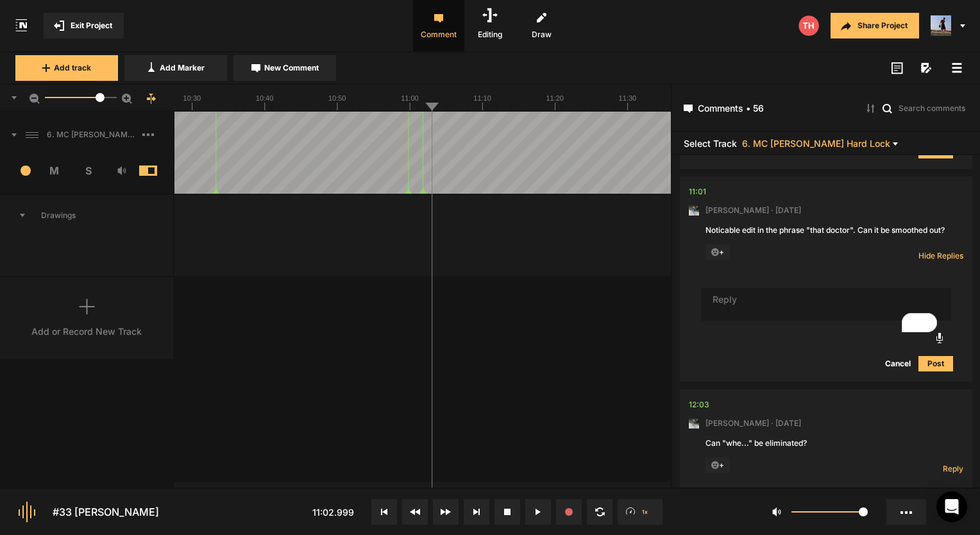 The height and width of the screenshot is (535, 980). Describe the element at coordinates (699, 404) in the screenshot. I see `div: 12:03.198` at that location.